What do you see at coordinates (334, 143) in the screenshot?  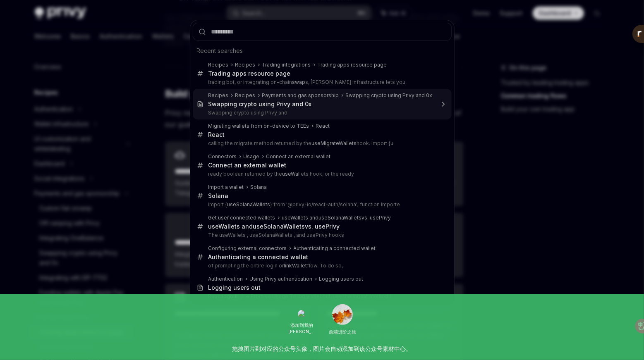 I see `b: useMigrateWallets` at bounding box center [334, 143].